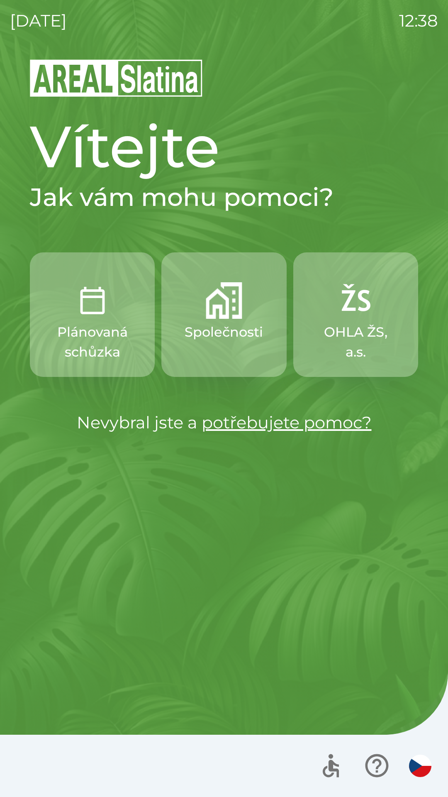  Describe the element at coordinates (419, 21) in the screenshot. I see `p: 12:38` at that location.